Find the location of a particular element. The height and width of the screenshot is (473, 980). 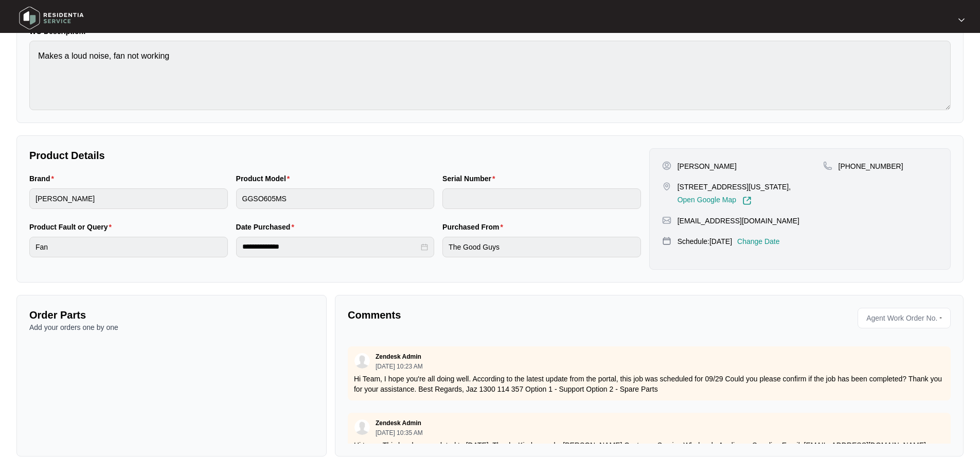

input: Brand is located at coordinates (129, 199).